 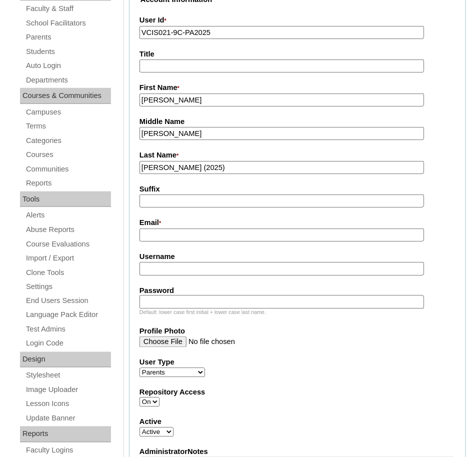 What do you see at coordinates (68, 330) in the screenshot?
I see `a: Test Admins` at bounding box center [68, 330].